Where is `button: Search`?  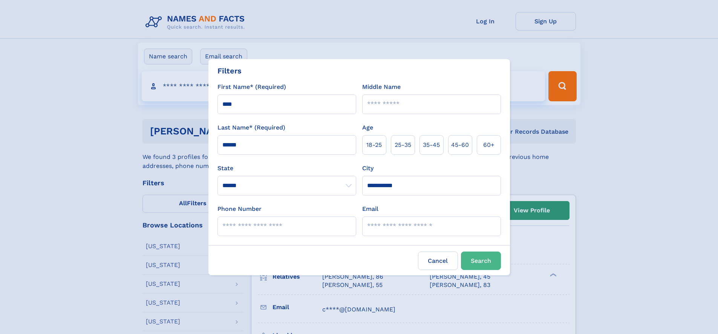 button: Search is located at coordinates (481, 261).